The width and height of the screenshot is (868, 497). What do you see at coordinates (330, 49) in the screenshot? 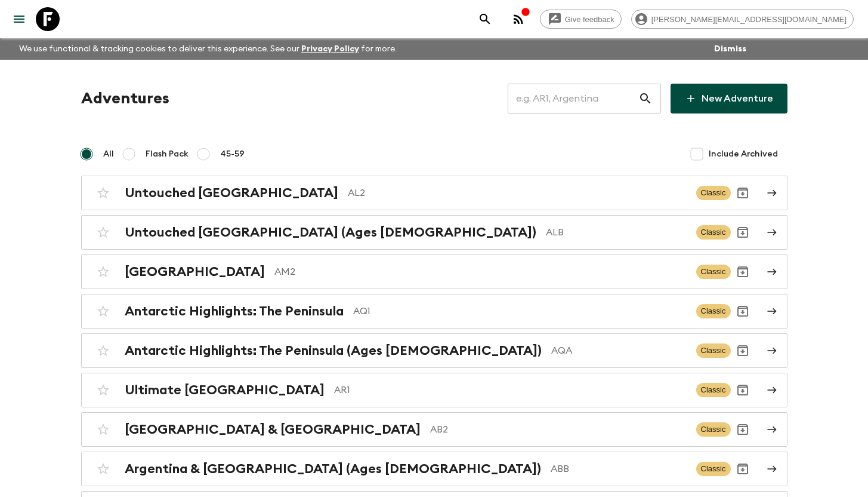
I see `a: Privacy Policy` at bounding box center [330, 49].